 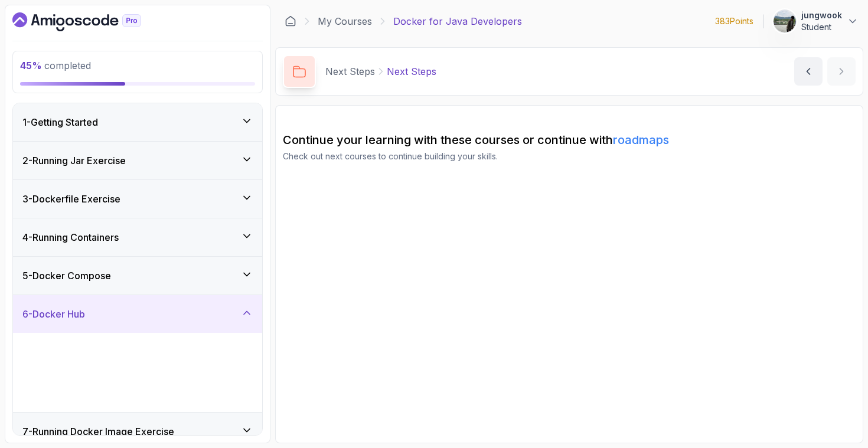 What do you see at coordinates (785, 22) in the screenshot?
I see `img: user profile image` at bounding box center [785, 22].